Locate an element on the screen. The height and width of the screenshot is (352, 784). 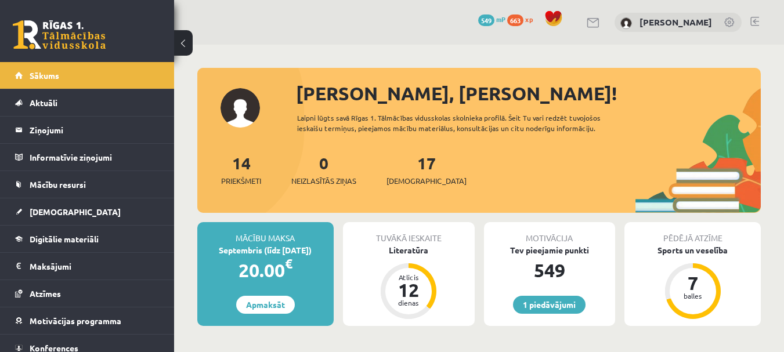
a: Apmaksāt is located at coordinates (265, 305).